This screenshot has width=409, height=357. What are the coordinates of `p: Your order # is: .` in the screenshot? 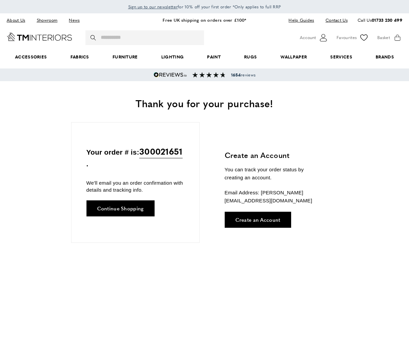 It's located at (135, 157).